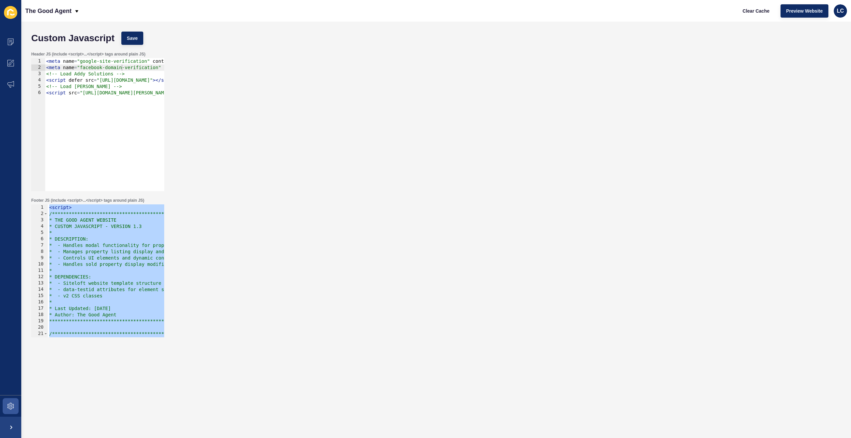  I want to click on button: Preview Website, so click(805, 11).